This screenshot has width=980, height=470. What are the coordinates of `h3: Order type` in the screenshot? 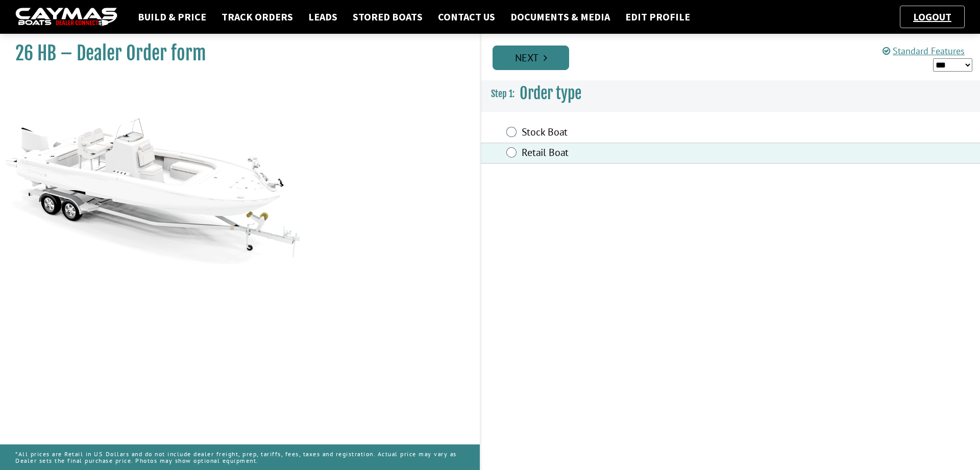 It's located at (731, 93).